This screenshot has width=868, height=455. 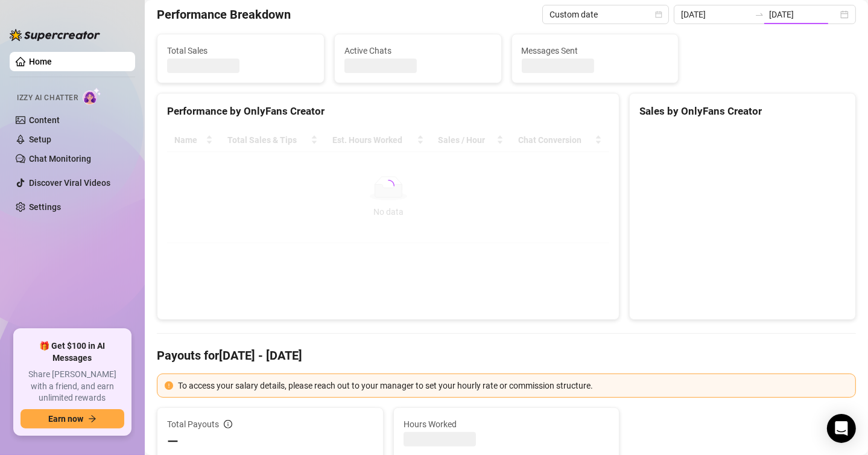 What do you see at coordinates (388, 186) in the screenshot?
I see `span: loading` at bounding box center [388, 186].